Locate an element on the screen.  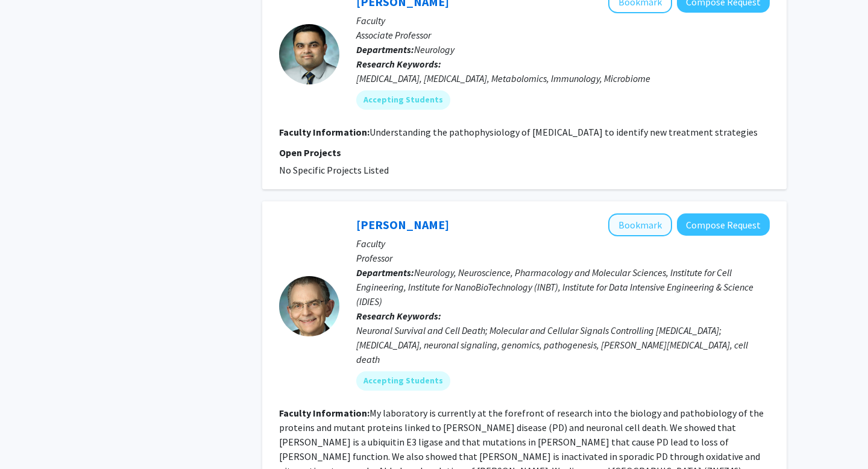
span: No Specific Projects Listed is located at coordinates (334, 170).